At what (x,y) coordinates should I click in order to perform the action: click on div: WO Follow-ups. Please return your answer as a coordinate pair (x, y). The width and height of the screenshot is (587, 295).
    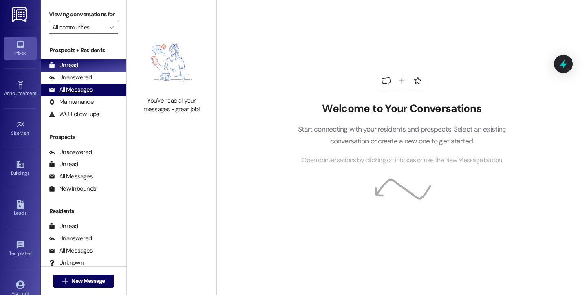
    Looking at the image, I should click on (74, 114).